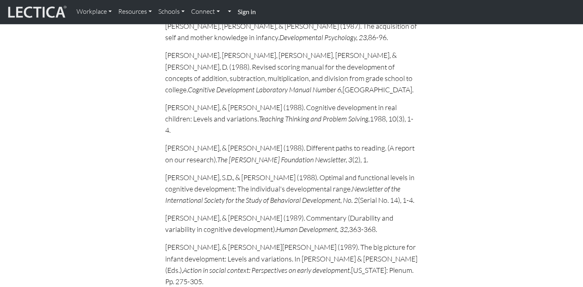 The width and height of the screenshot is (583, 287). I want to click on i: Action in social context: Perspectives on early development., so click(267, 270).